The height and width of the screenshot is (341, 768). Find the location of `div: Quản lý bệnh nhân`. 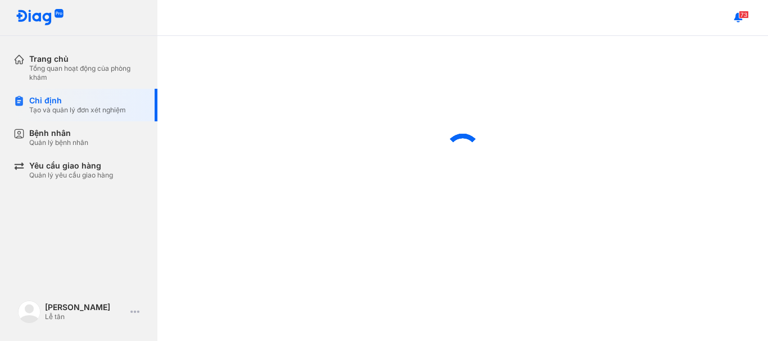

div: Quản lý bệnh nhân is located at coordinates (58, 143).